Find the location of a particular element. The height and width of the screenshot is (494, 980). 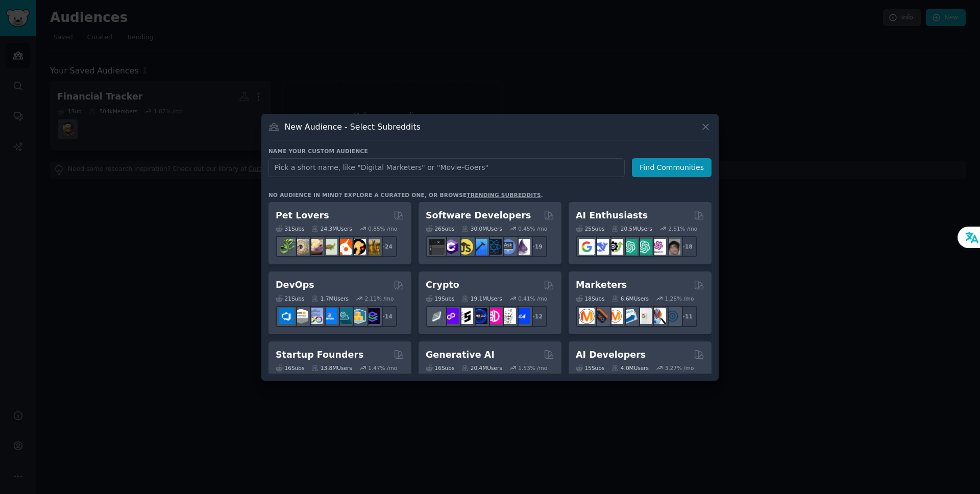

img: PlatformEngineers is located at coordinates (372, 316).